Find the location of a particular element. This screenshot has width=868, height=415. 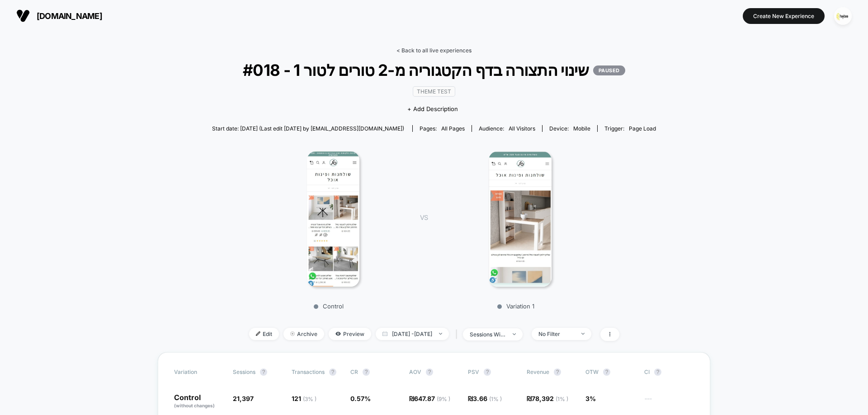

span: 21,397 is located at coordinates (243, 399).